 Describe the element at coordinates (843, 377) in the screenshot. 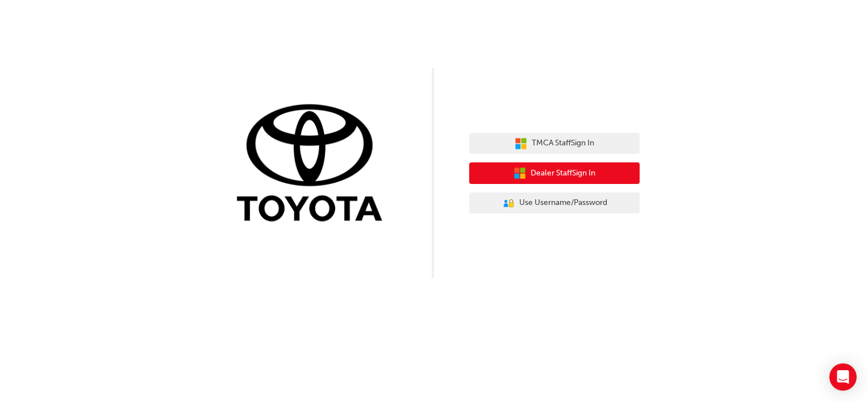

I see `div: Open Intercom Messenger` at that location.